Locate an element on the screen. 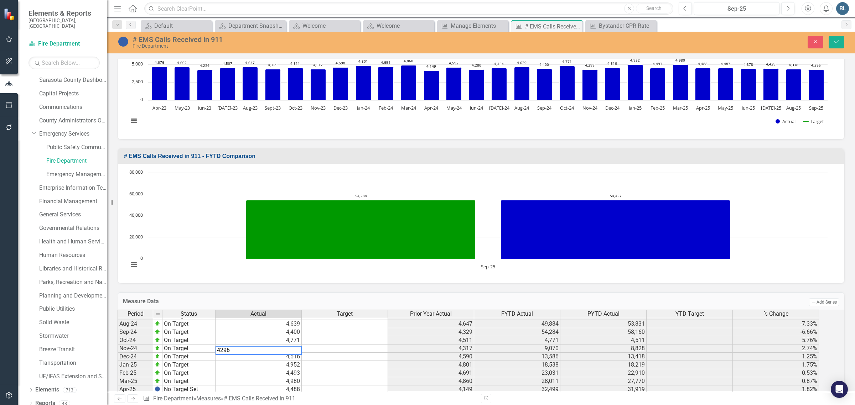  div: Welcome is located at coordinates (330, 26).